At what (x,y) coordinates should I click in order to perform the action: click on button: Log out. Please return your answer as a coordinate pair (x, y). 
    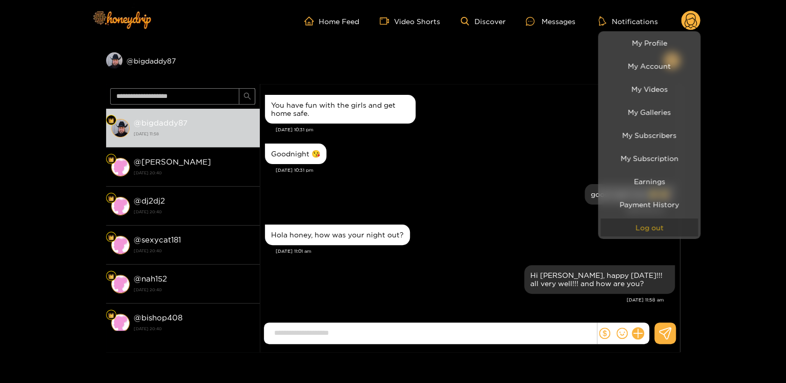
    Looking at the image, I should click on (649, 227).